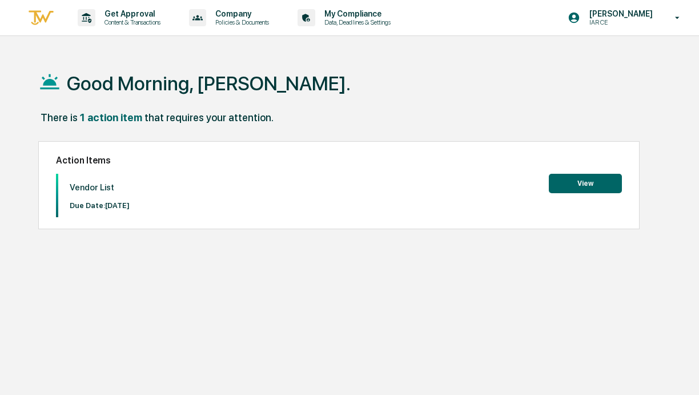  Describe the element at coordinates (59, 117) in the screenshot. I see `div: There is` at that location.